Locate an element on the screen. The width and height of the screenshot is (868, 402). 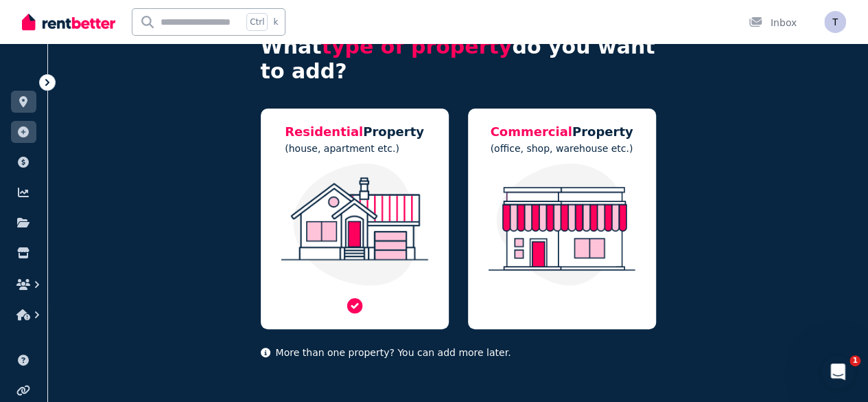
span: k is located at coordinates (275, 22).